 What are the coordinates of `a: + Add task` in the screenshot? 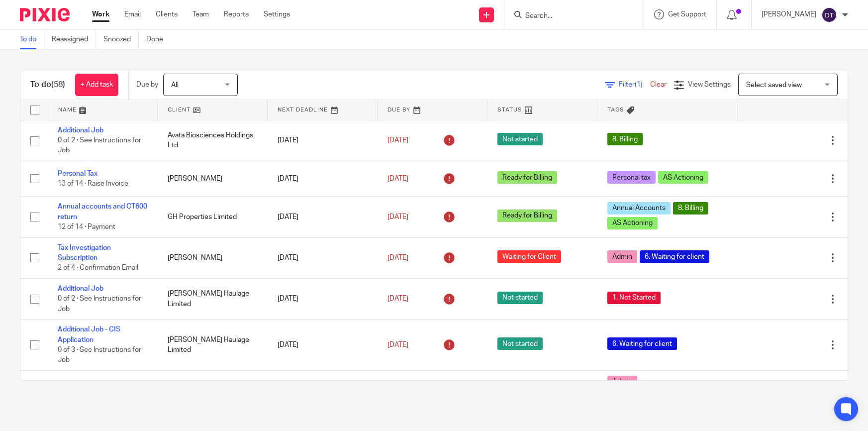 It's located at (96, 85).